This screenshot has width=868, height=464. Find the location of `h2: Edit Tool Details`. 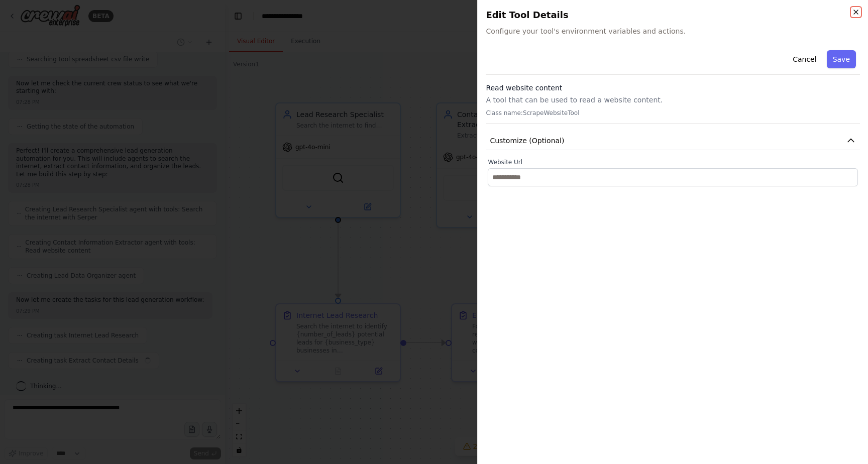

h2: Edit Tool Details is located at coordinates (672, 15).